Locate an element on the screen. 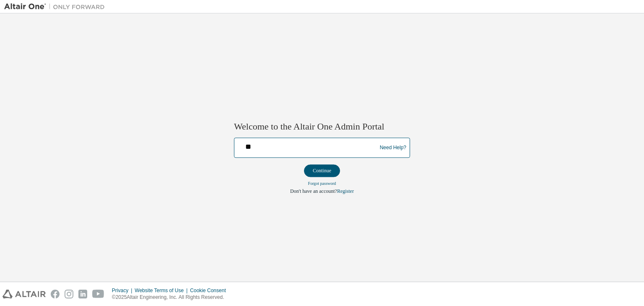  a: Need Help? is located at coordinates (393, 148).